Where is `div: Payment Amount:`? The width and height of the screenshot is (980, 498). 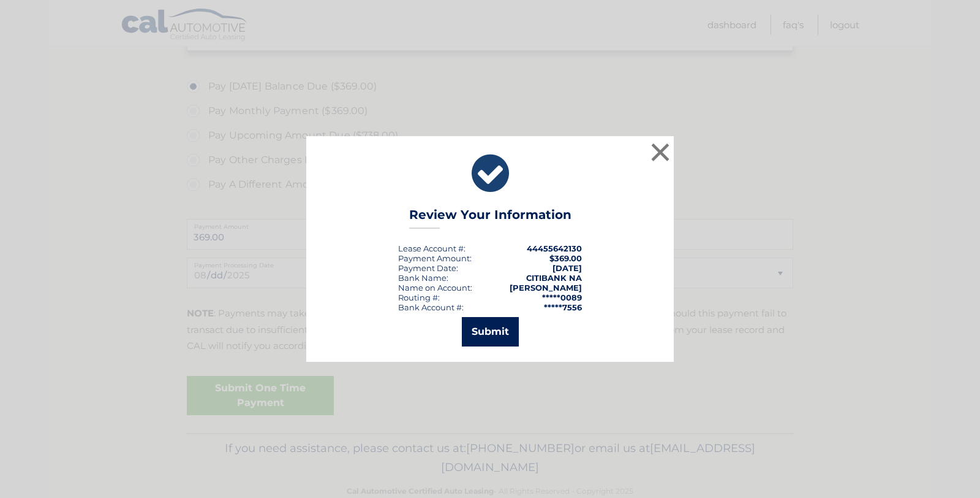
div: Payment Amount: is located at coordinates (435, 258).